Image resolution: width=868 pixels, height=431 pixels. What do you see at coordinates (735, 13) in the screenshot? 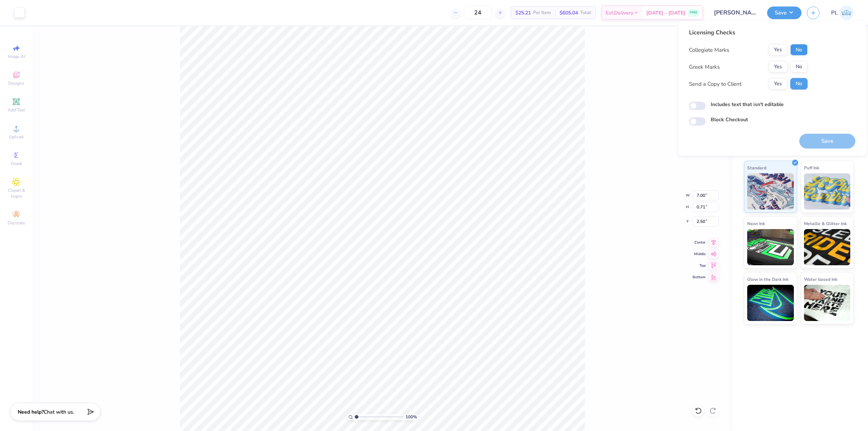
I see `input: Untitled Design` at bounding box center [735, 13].